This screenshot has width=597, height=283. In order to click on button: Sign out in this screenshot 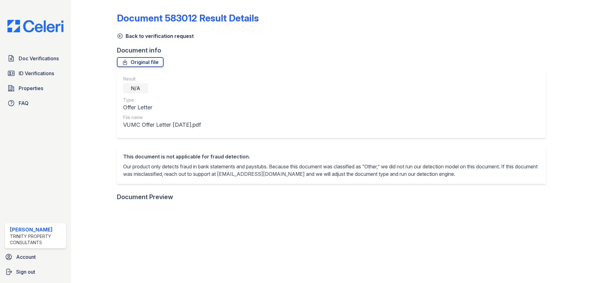, I will do `click(35, 272)`.